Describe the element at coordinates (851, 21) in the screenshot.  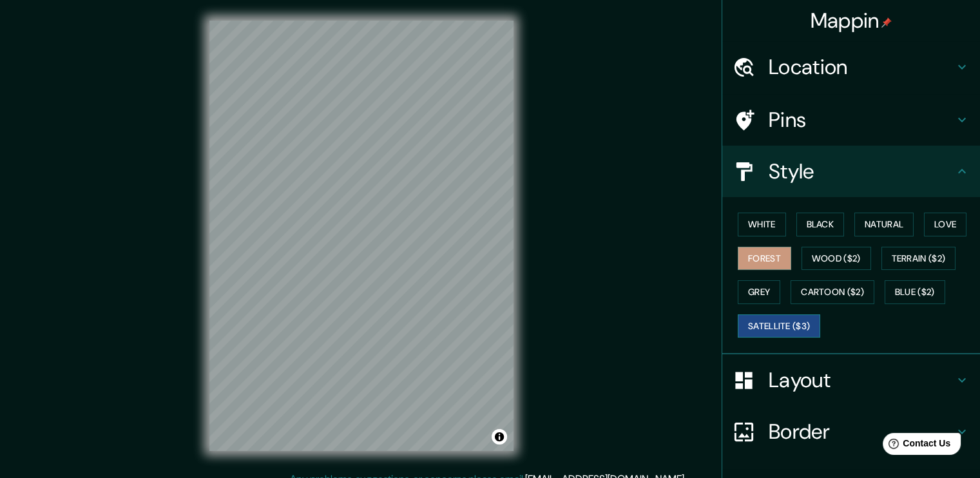
I see `h4: Mappin` at that location.